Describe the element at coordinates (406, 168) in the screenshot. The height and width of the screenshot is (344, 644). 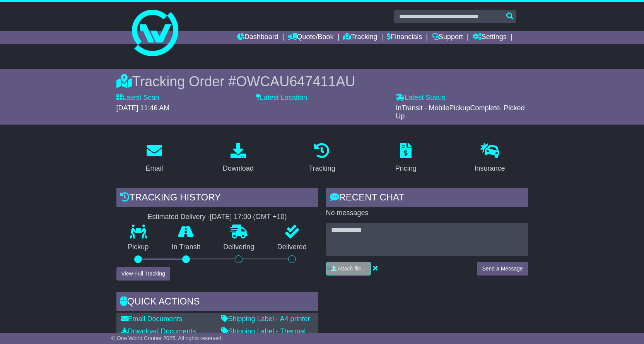
I see `div: Pricing` at that location.